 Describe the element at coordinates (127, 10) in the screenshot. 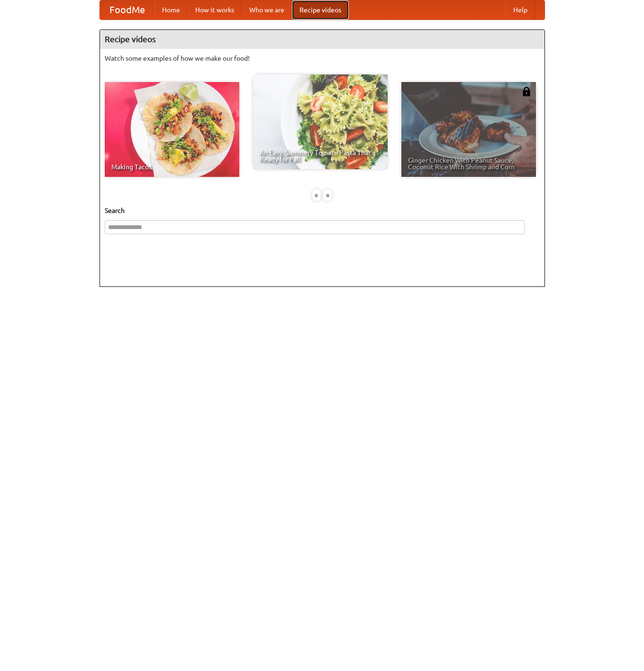

I see `a: FoodMe` at that location.